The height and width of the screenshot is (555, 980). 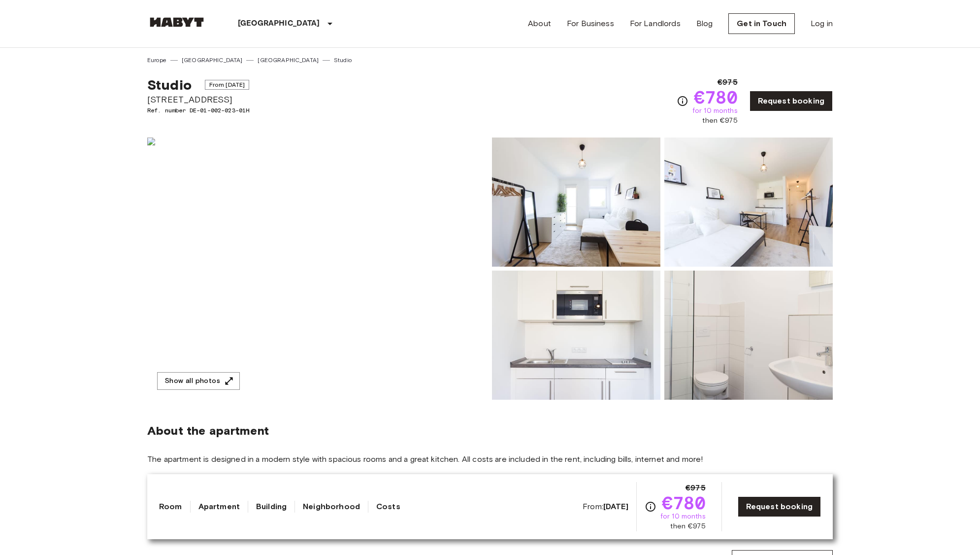 I want to click on span: From:, so click(x=605, y=507).